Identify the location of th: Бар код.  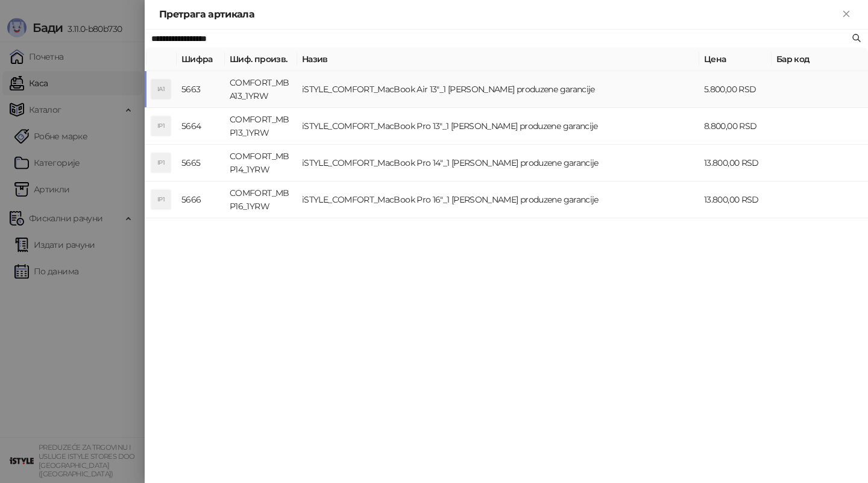
(820, 59).